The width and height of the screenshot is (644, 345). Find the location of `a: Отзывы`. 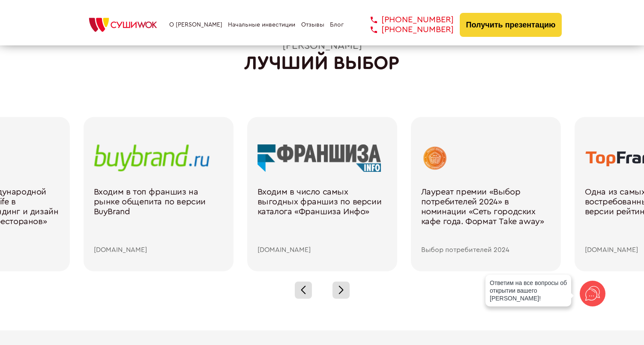

a: Отзывы is located at coordinates (313, 25).